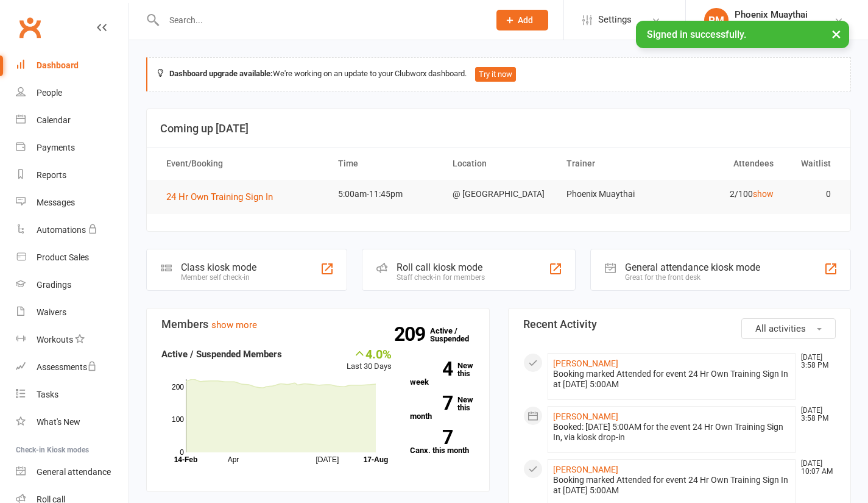  What do you see at coordinates (495, 75) in the screenshot?
I see `button: Try it now` at bounding box center [495, 75].